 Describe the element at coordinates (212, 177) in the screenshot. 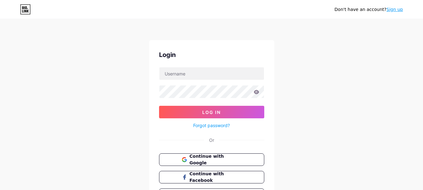

I see `button: Continue with Facebook` at that location.